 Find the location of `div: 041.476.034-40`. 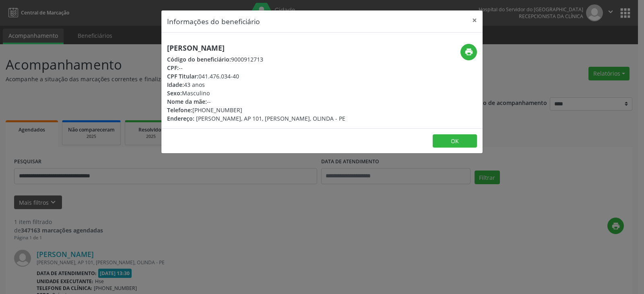

div: 041.476.034-40 is located at coordinates (256, 76).